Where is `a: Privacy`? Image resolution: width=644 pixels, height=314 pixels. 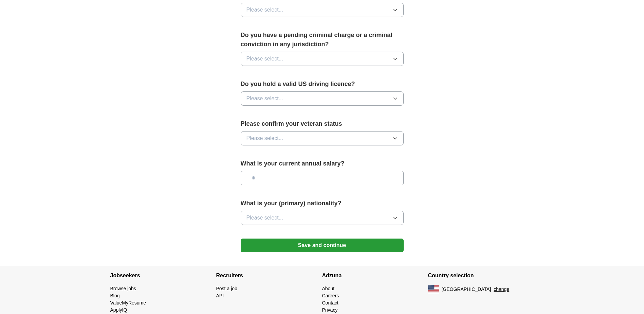
a: Privacy is located at coordinates (330, 310).